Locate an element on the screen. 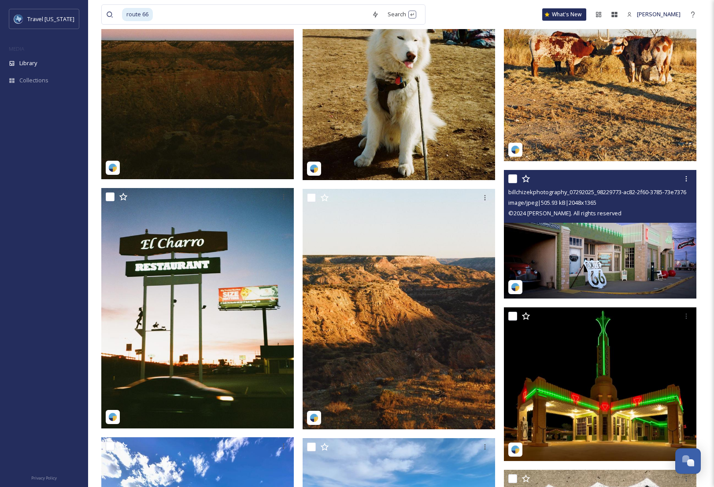 The width and height of the screenshot is (714, 487). div: Search is located at coordinates (402, 14).